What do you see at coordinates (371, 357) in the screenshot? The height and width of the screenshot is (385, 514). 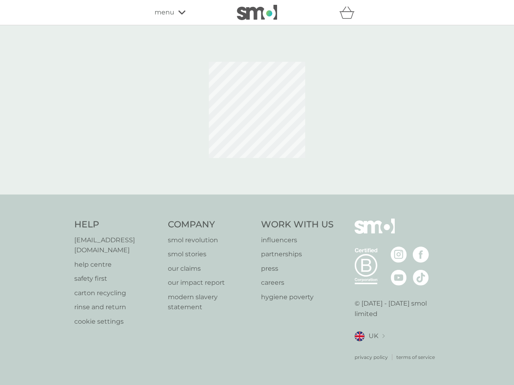 I see `p: privacy policy` at bounding box center [371, 357].